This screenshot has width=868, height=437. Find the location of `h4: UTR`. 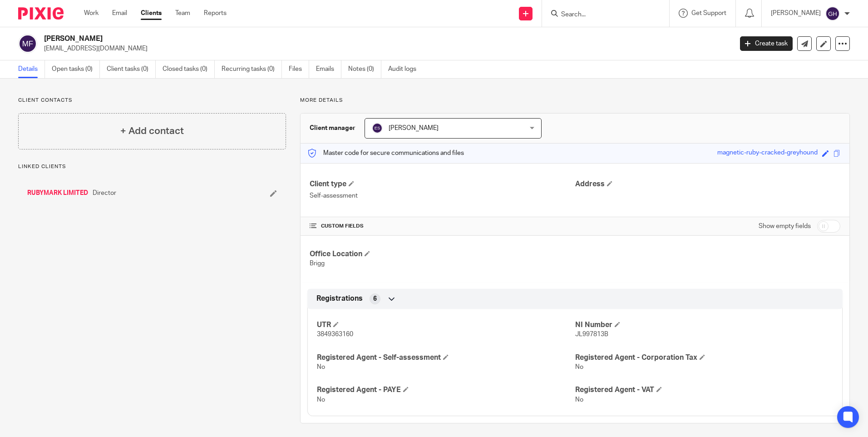

h4: UTR is located at coordinates (446, 325).